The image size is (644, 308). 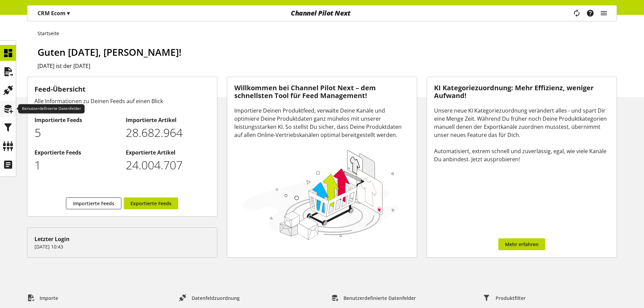 I want to click on h2: Importierte Feeds, so click(x=77, y=120).